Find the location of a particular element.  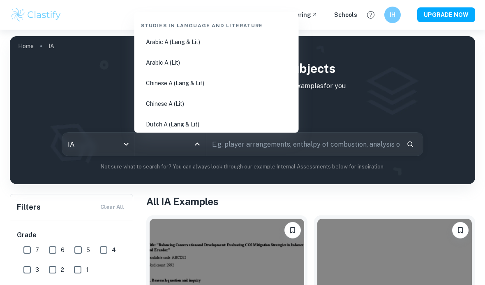

span: 1 is located at coordinates (87, 269).